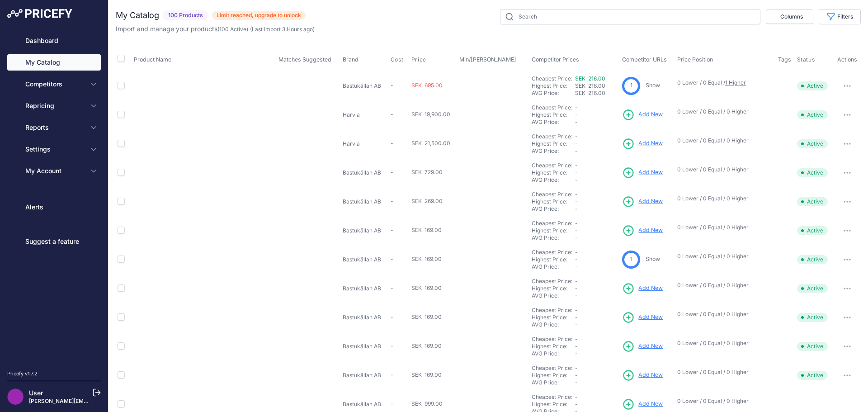  Describe the element at coordinates (54, 41) in the screenshot. I see `a: Dashboard` at that location.